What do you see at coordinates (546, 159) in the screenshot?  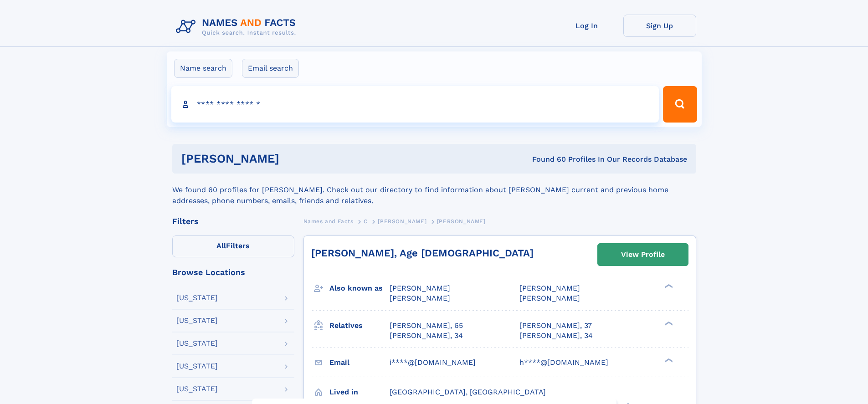 I see `div: Found 60 Profiles In Our Records Database` at bounding box center [546, 159].